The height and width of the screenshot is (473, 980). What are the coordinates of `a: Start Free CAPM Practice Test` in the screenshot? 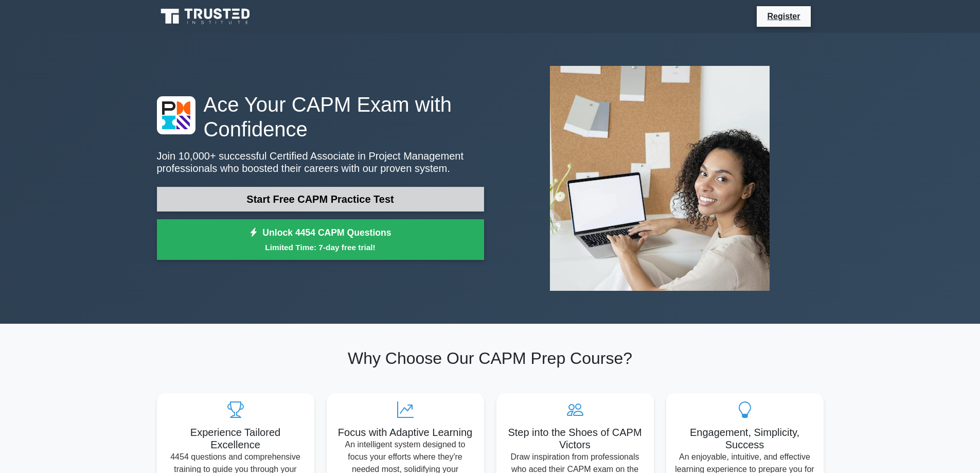 It's located at (321, 199).